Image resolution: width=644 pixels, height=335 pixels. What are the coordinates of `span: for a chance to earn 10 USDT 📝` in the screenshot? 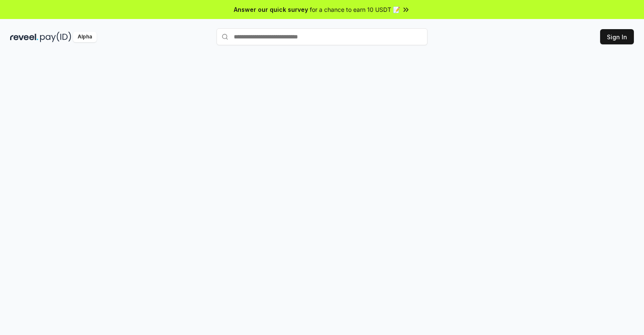 It's located at (355, 9).